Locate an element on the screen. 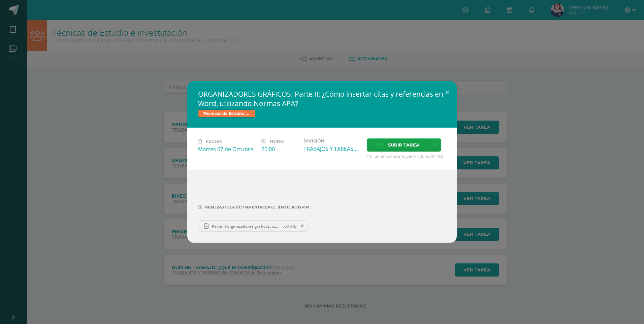 The height and width of the screenshot is (324, 644). span: Subir tarea is located at coordinates (403, 145).